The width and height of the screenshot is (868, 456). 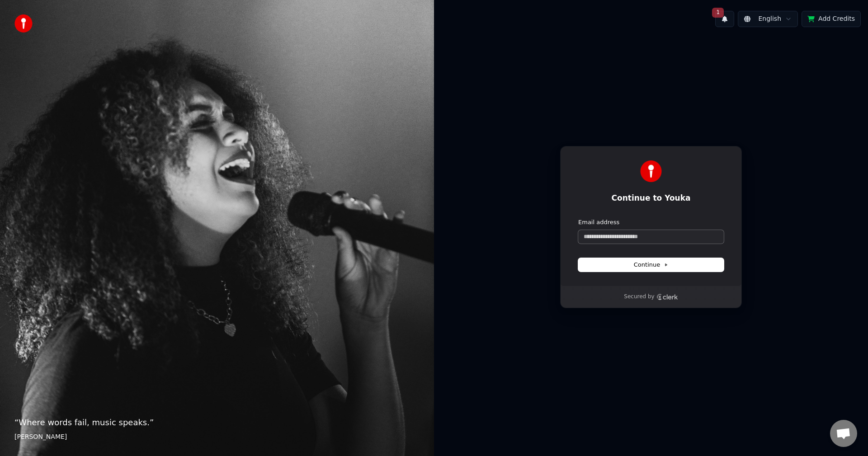 What do you see at coordinates (651, 265) in the screenshot?
I see `button: Continue` at bounding box center [651, 265].